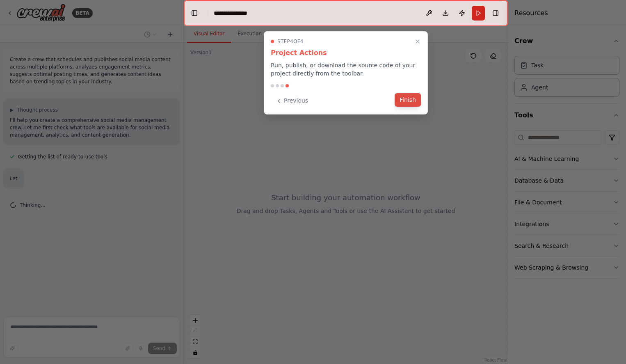 This screenshot has width=626, height=364. Describe the element at coordinates (346, 53) in the screenshot. I see `h3: Project Actions` at that location.